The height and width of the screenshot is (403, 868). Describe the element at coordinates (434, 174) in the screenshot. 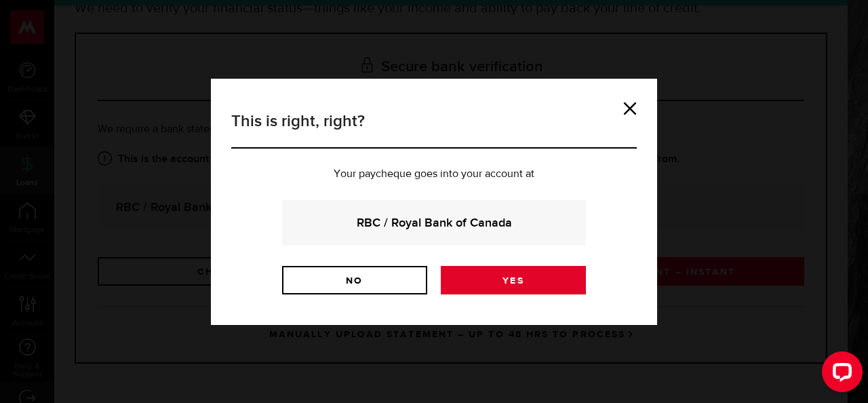

I see `p: Your paycheque goes into your account at` at that location.